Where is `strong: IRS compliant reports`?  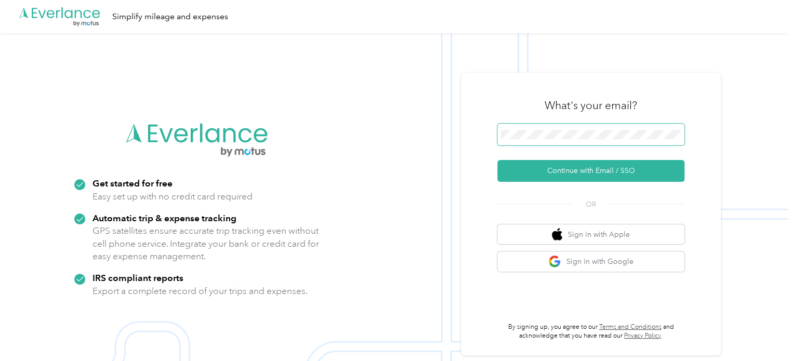
strong: IRS compliant reports is located at coordinates (138, 278).